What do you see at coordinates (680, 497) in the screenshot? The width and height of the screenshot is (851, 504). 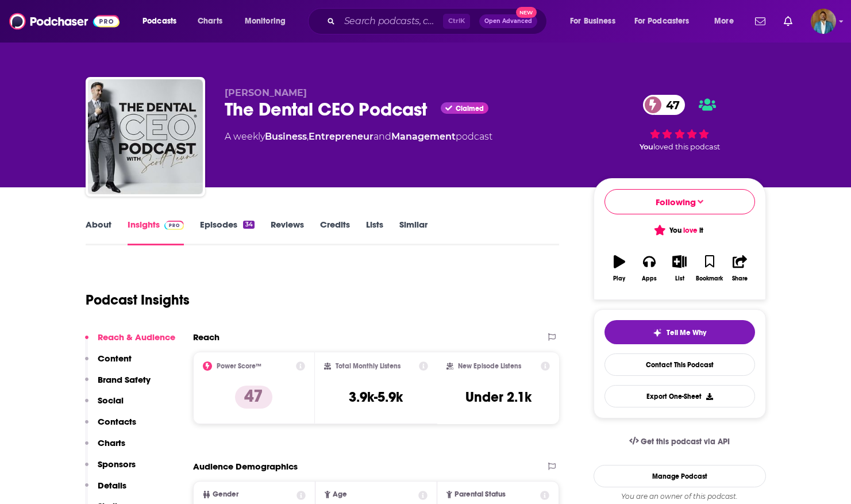 I see `div: You are an owner of this podcast.` at bounding box center [680, 497].